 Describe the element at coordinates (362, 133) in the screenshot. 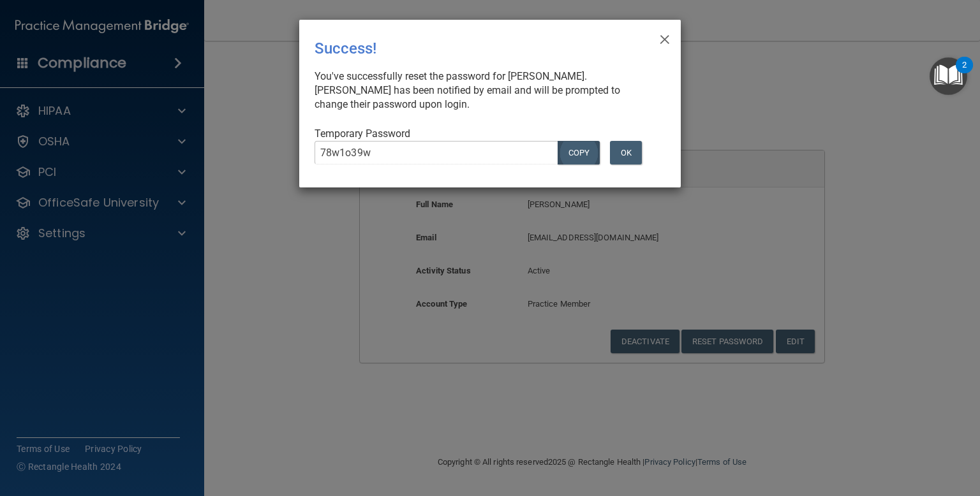

I see `span: Temporary Password` at that location.